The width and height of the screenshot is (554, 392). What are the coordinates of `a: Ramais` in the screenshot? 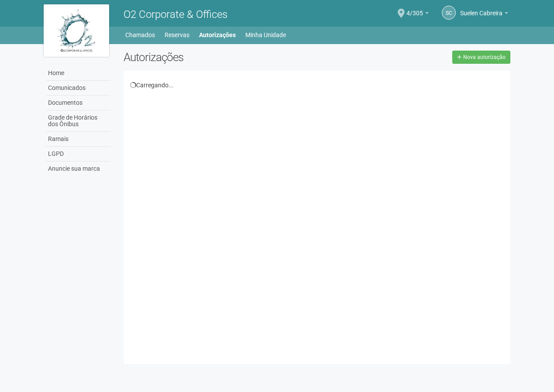 It's located at (78, 139).